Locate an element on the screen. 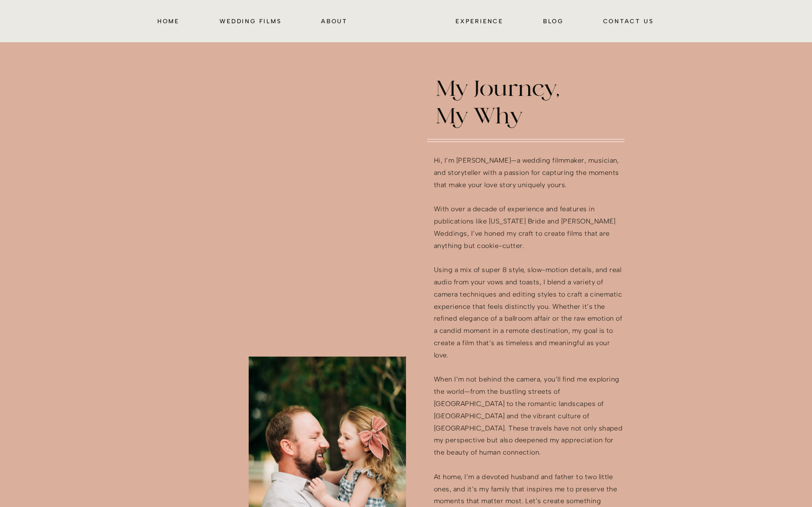 Image resolution: width=812 pixels, height=507 pixels. nav: about is located at coordinates (334, 21).